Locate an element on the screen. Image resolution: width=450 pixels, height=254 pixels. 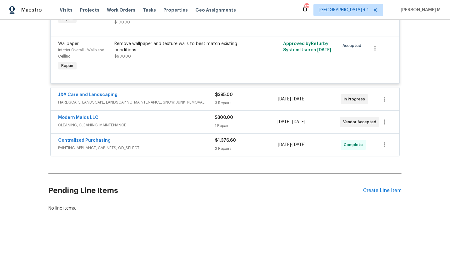
span: Vendor Accepted is located at coordinates (361, 122).